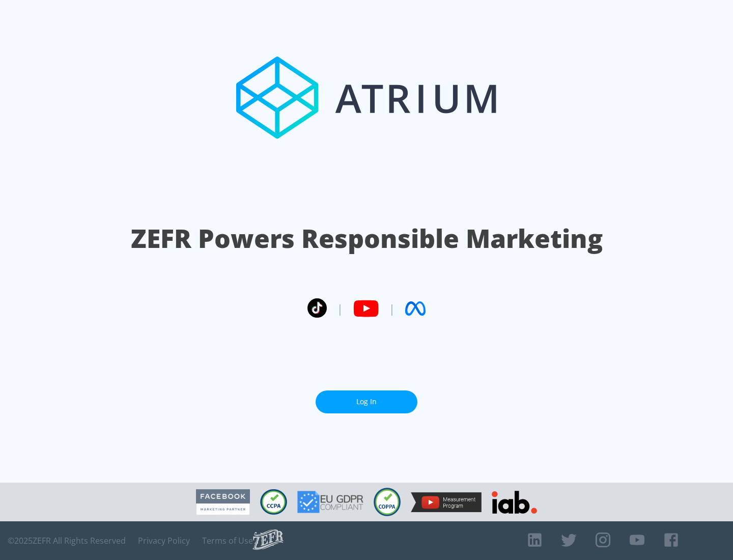  Describe the element at coordinates (366, 238) in the screenshot. I see `h1: ZEFR Powers Responsible Marketing` at that location.